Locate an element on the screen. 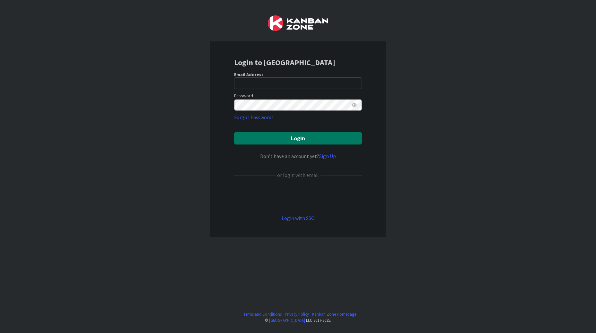  a: Forgot Password? is located at coordinates (254, 117).